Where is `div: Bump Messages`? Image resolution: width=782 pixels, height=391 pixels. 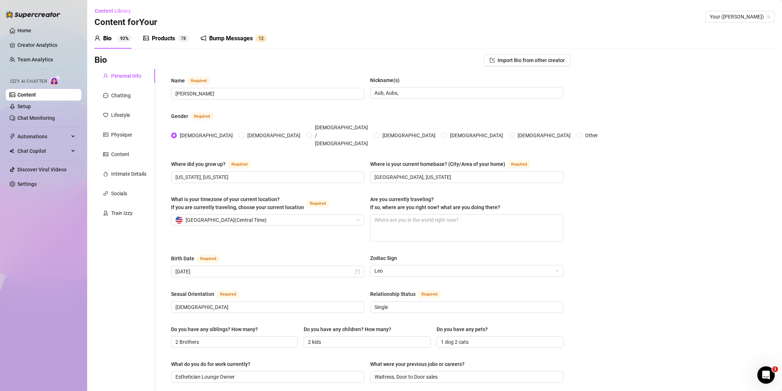 div: Bump Messages is located at coordinates (231, 38).